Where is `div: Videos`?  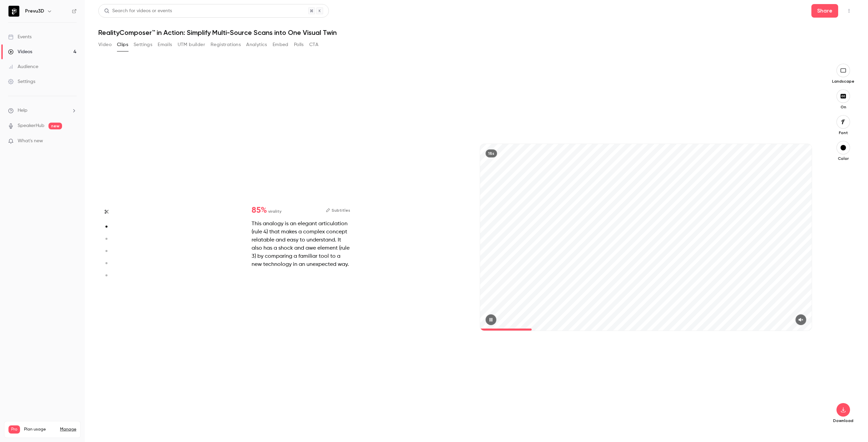 div: Videos is located at coordinates (20, 52).